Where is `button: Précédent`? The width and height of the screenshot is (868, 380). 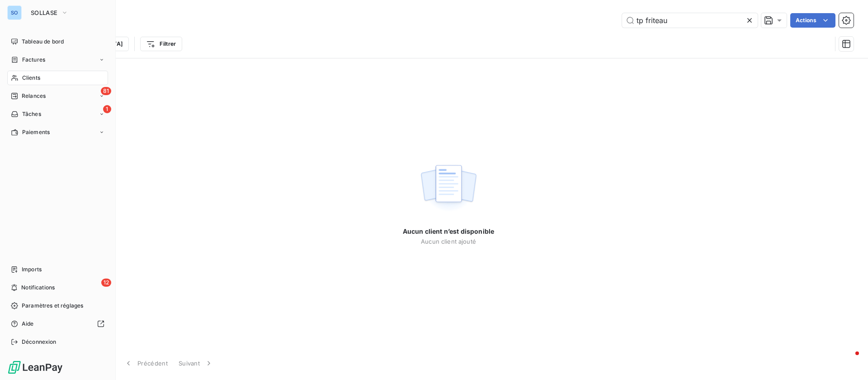 button: Précédent is located at coordinates (145, 363).